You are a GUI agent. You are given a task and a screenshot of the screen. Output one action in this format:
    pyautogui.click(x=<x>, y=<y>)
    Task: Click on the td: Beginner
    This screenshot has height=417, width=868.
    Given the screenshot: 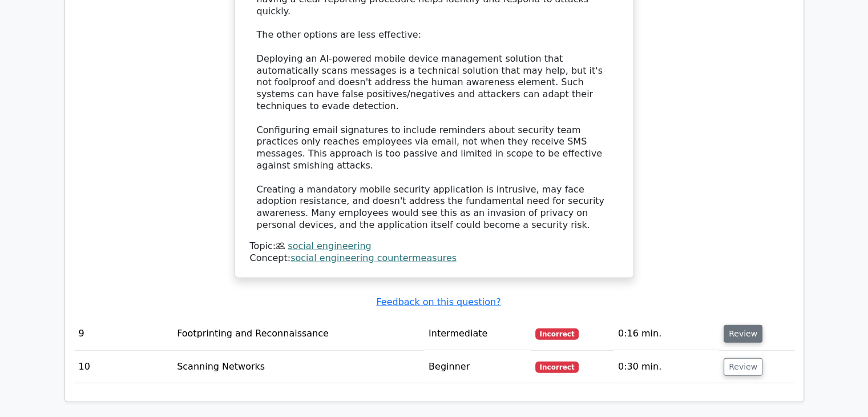 What is the action you would take?
    pyautogui.click(x=478, y=367)
    